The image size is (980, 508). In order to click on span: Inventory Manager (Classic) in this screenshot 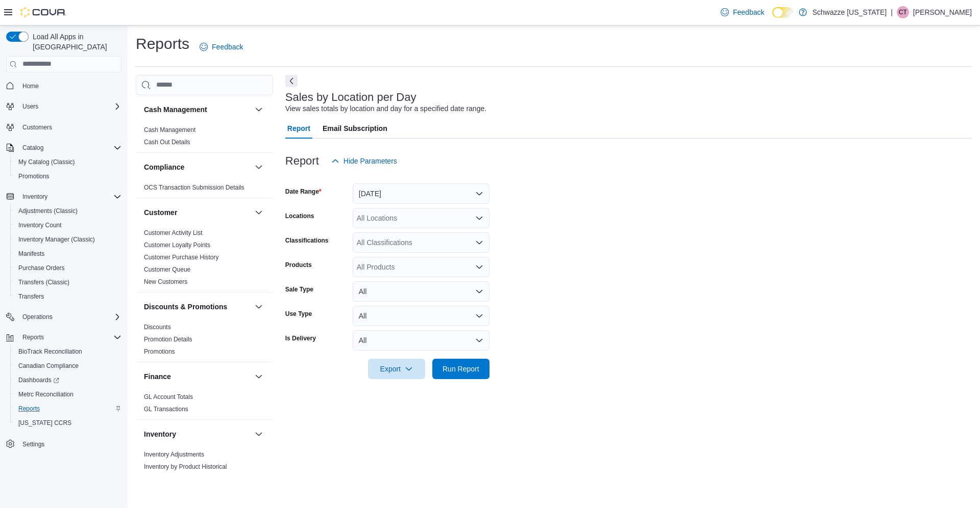, I will do `click(57, 240)`.